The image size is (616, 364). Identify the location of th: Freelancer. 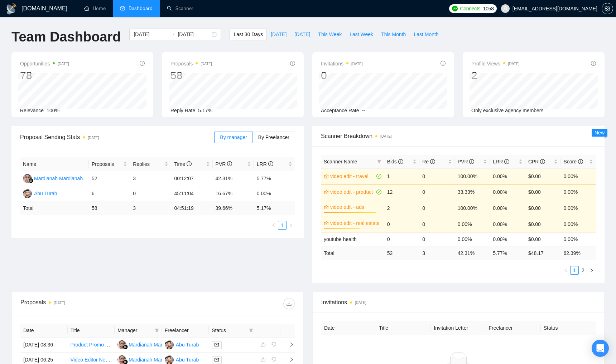
(185, 331).